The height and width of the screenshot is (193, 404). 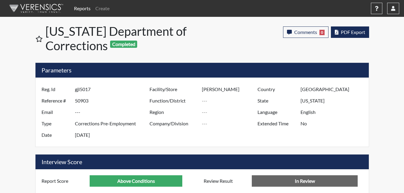 What do you see at coordinates (350, 32) in the screenshot?
I see `button: PDF Export` at bounding box center [350, 32].